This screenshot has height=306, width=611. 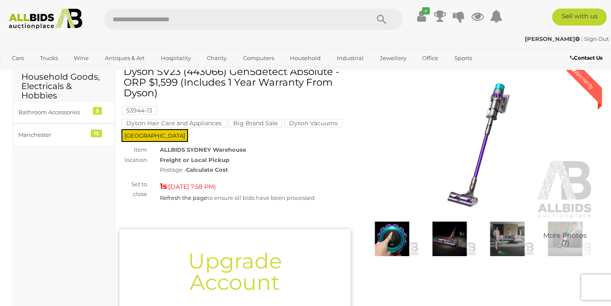 I want to click on a: Household, so click(x=305, y=58).